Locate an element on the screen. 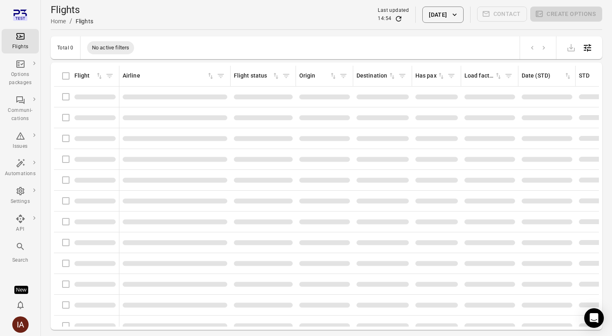  h1: Flights is located at coordinates (72, 10).